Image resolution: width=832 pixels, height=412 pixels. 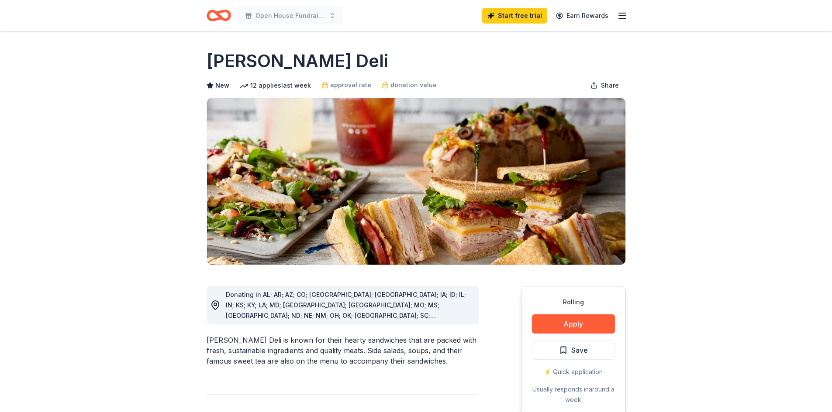 What do you see at coordinates (579, 351) in the screenshot?
I see `span: Save` at bounding box center [579, 351].